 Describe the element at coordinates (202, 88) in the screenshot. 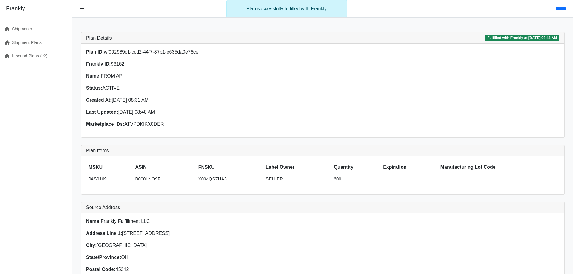

I see `p: ACTIVE` at that location.